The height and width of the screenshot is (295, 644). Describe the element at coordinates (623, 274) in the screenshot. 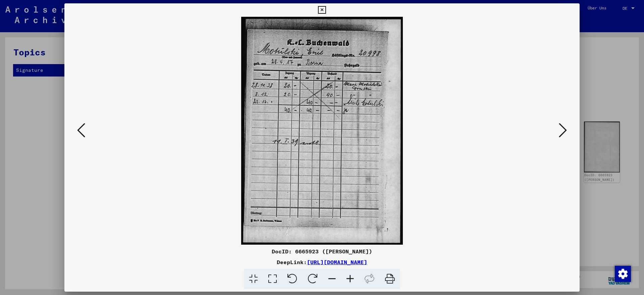

I see `div: Zustimmung ändern` at that location.